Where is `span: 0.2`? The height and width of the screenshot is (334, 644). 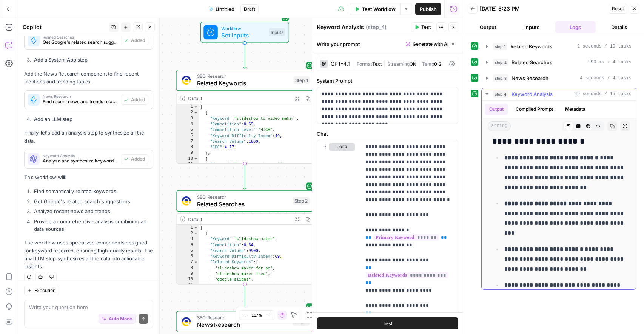
span: 0.2 is located at coordinates (437, 64).